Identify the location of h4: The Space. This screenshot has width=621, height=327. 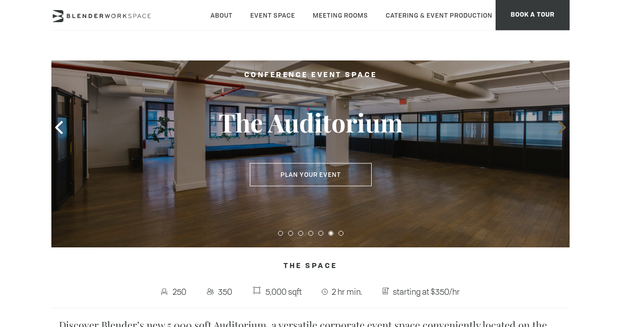
(310, 266).